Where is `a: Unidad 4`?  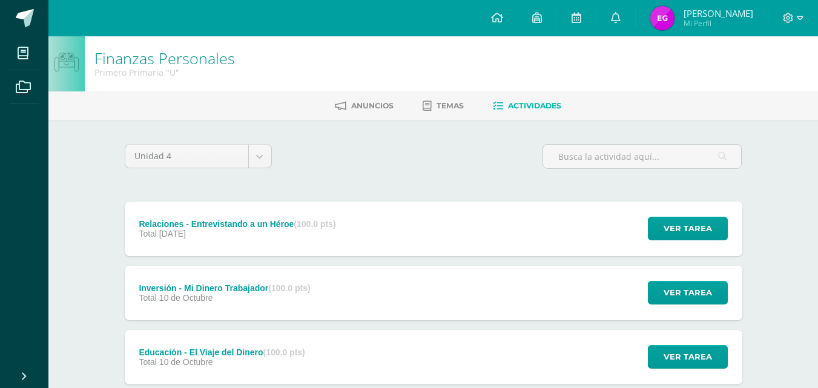 a: Unidad 4 is located at coordinates (198, 156).